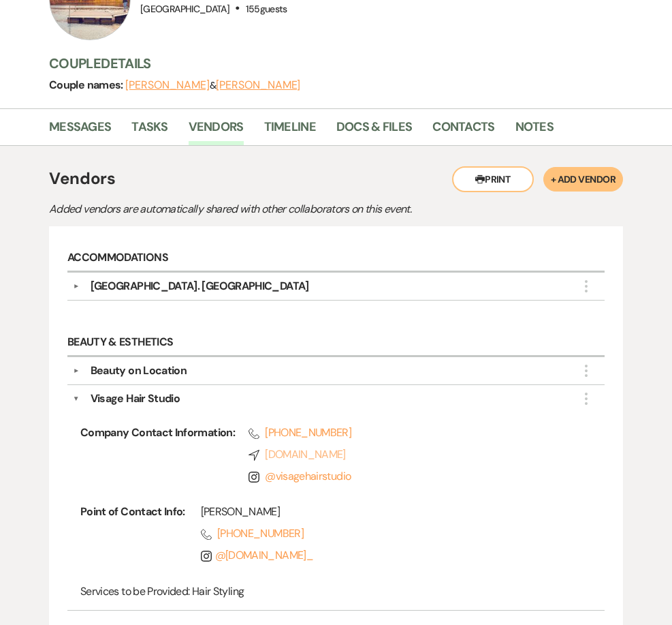 This screenshot has width=672, height=625. What do you see at coordinates (287, 209) in the screenshot?
I see `p: Added vendors are automatically shared with other collaborators on this event.` at bounding box center [287, 209].